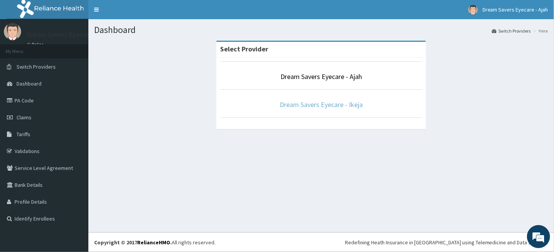 The height and width of the screenshot is (252, 554). What do you see at coordinates (154, 243) in the screenshot?
I see `a: RelianceHMO` at bounding box center [154, 243].